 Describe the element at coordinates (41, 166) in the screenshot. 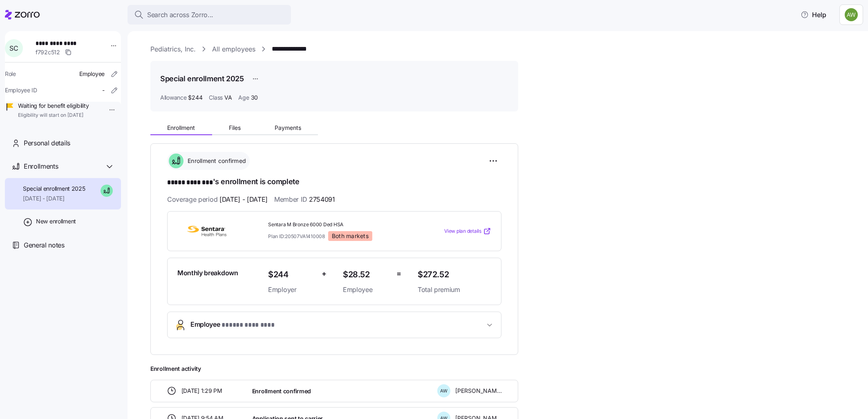

I see `span: Enrollments` at that location.